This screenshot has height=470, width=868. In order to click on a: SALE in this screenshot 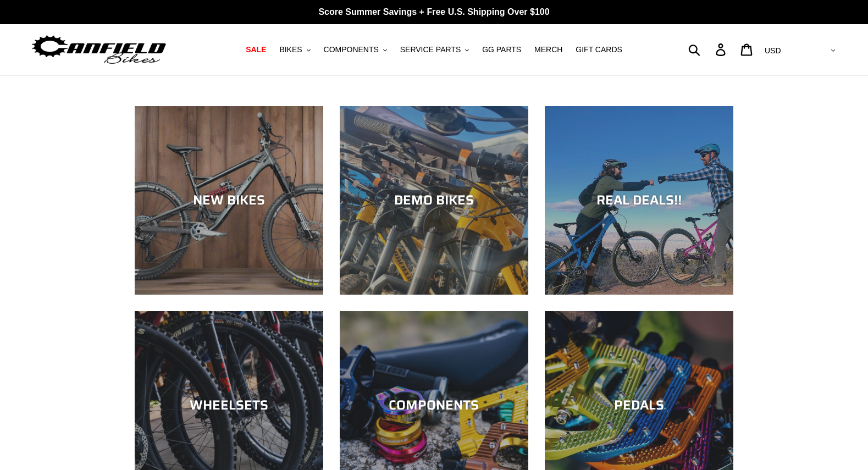, I will do `click(255, 50)`.